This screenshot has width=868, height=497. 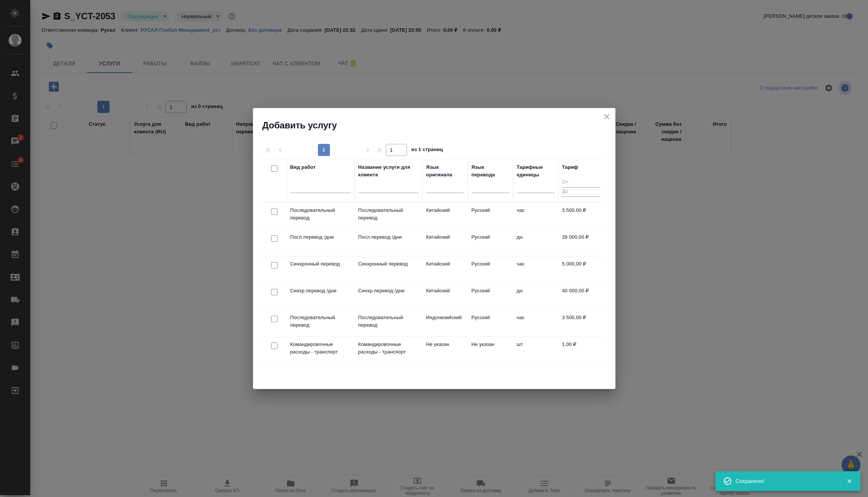 I want to click on td: 28 000,00 ₽, so click(x=581, y=243).